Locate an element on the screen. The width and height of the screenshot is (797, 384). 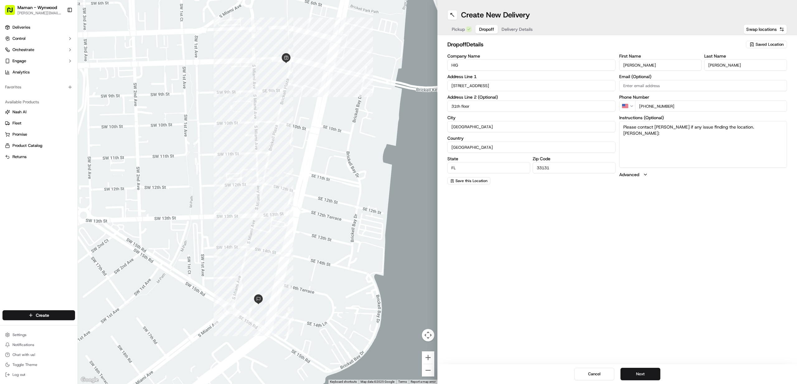
span: Returns is located at coordinates (19, 157).